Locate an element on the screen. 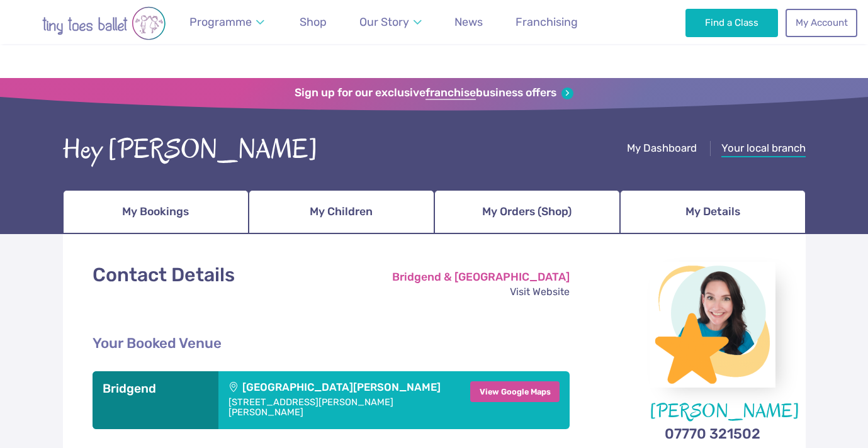 The image size is (868, 448). span: My Details is located at coordinates (713, 212).